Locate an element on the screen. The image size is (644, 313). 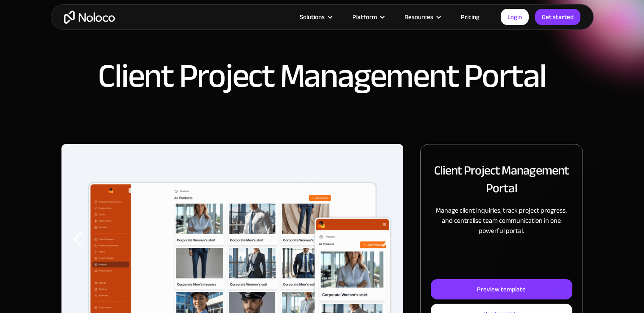
a: Login is located at coordinates (515, 17).